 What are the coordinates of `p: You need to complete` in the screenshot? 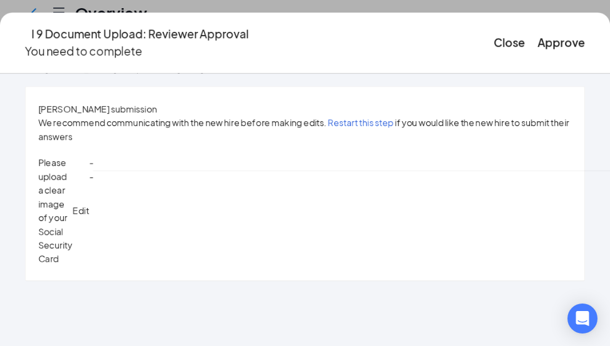 It's located at (136, 51).